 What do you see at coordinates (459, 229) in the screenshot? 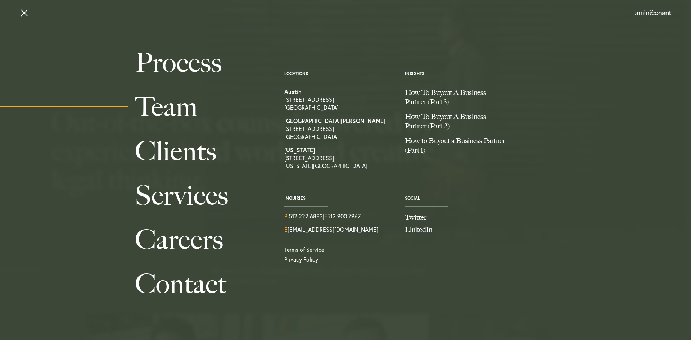
I see `a: Join us on LinkedIn` at bounding box center [459, 229].